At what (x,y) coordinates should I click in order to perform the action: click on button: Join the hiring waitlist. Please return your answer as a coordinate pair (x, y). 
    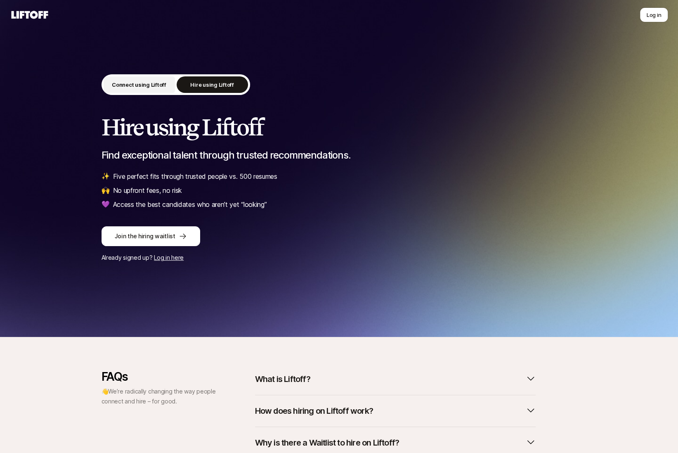
    Looking at the image, I should click on (151, 236).